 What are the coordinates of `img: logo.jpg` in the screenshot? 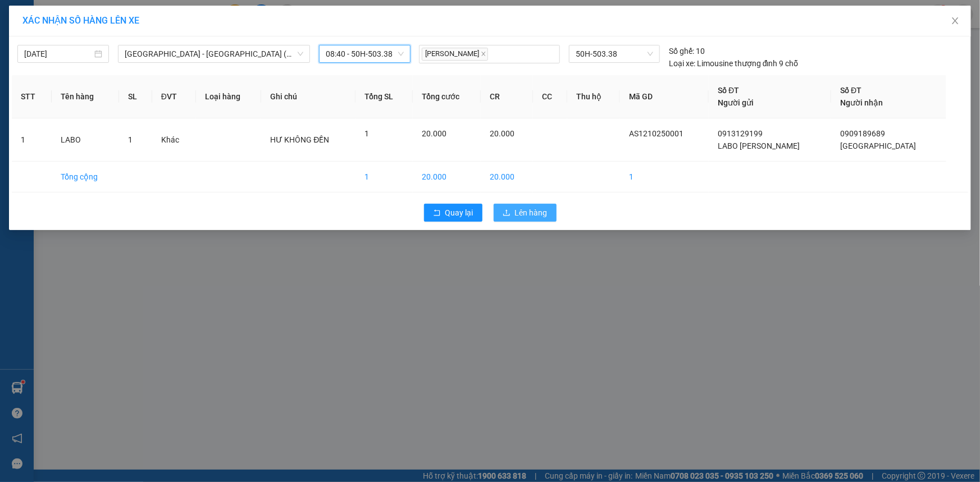 It's located at (42, 42).